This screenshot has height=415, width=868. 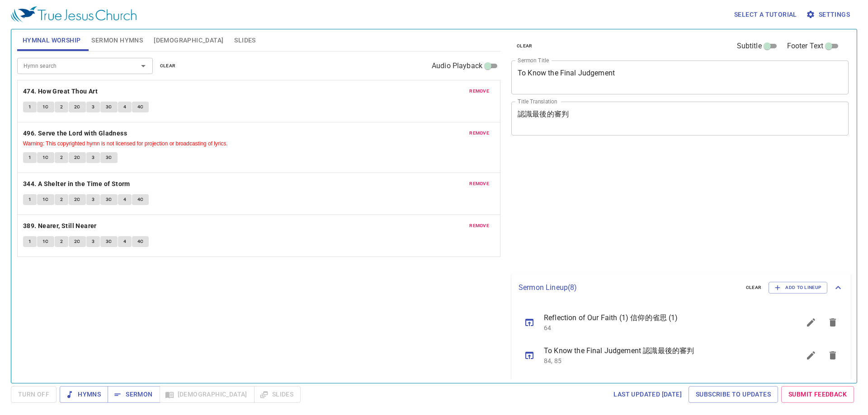 What do you see at coordinates (76, 184) in the screenshot?
I see `b: 344. A Shelter in the Time of Storm` at bounding box center [76, 184].